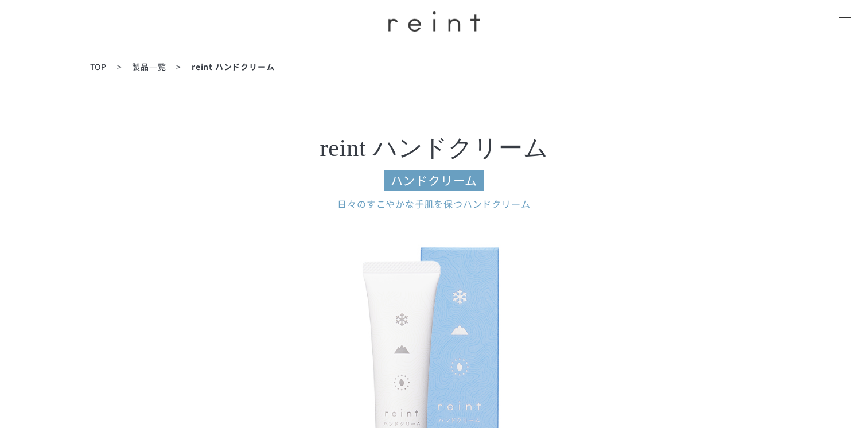 The width and height of the screenshot is (868, 428). I want to click on span: ハンドクリーム, so click(434, 180).